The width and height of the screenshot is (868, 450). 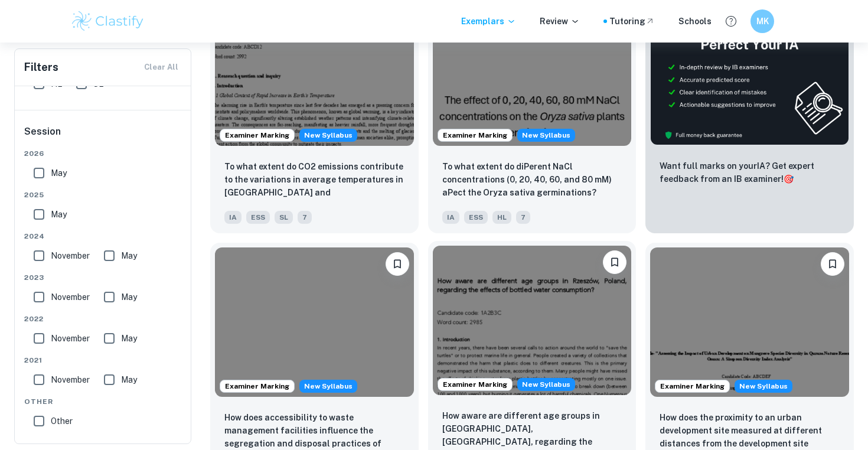 What do you see at coordinates (314, 322) in the screenshot?
I see `img: ESS IA example thumbnail: How does accessibility to waste manageme` at bounding box center [314, 322].